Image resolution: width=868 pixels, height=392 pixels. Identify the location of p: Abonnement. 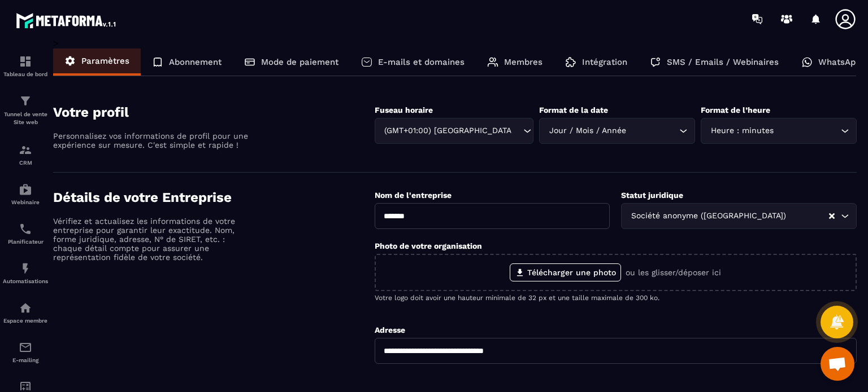
(195, 62).